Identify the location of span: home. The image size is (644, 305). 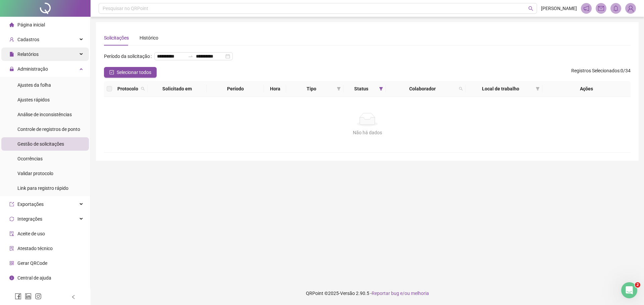
(12, 25).